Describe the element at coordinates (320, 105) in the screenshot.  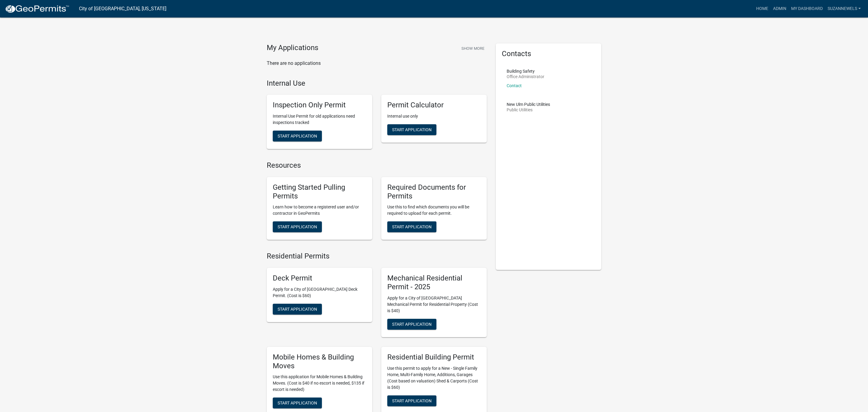
I see `h5: Inspection Only Permit` at that location.